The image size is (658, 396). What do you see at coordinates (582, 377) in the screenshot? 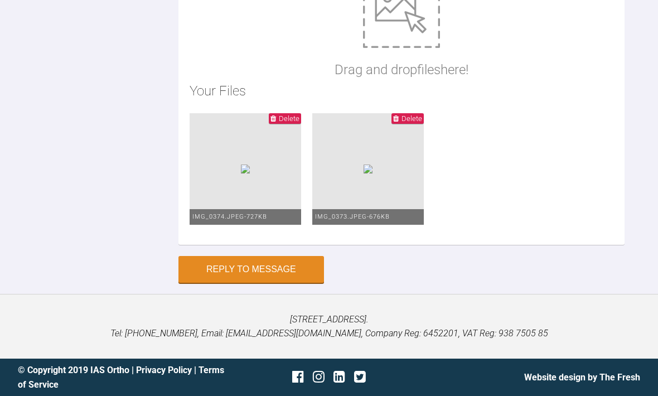
I see `a: Website design by The Fresh` at bounding box center [582, 377].